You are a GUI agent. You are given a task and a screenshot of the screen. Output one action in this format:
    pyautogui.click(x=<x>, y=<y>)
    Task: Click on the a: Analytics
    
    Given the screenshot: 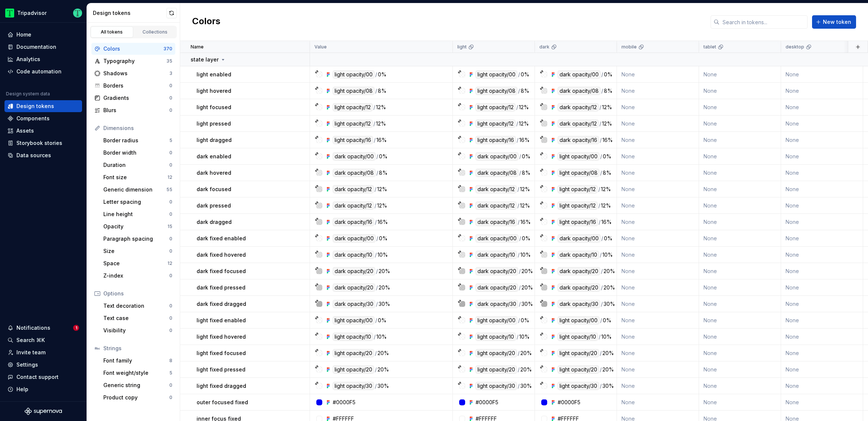 What is the action you would take?
    pyautogui.click(x=44, y=59)
    